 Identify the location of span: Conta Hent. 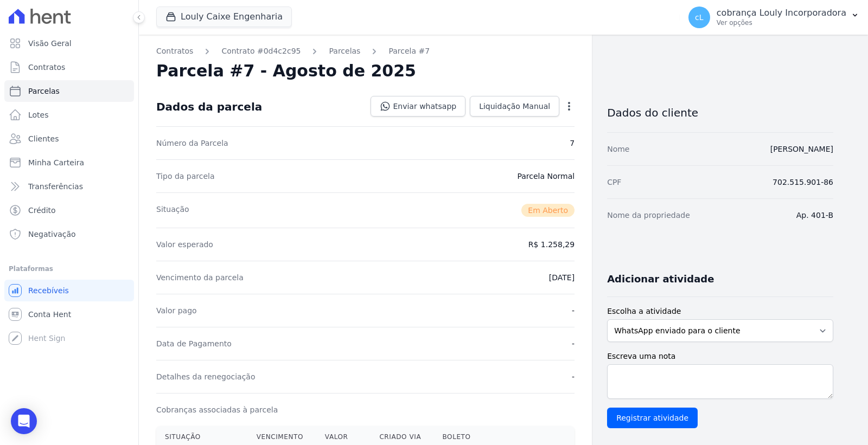
(49, 314).